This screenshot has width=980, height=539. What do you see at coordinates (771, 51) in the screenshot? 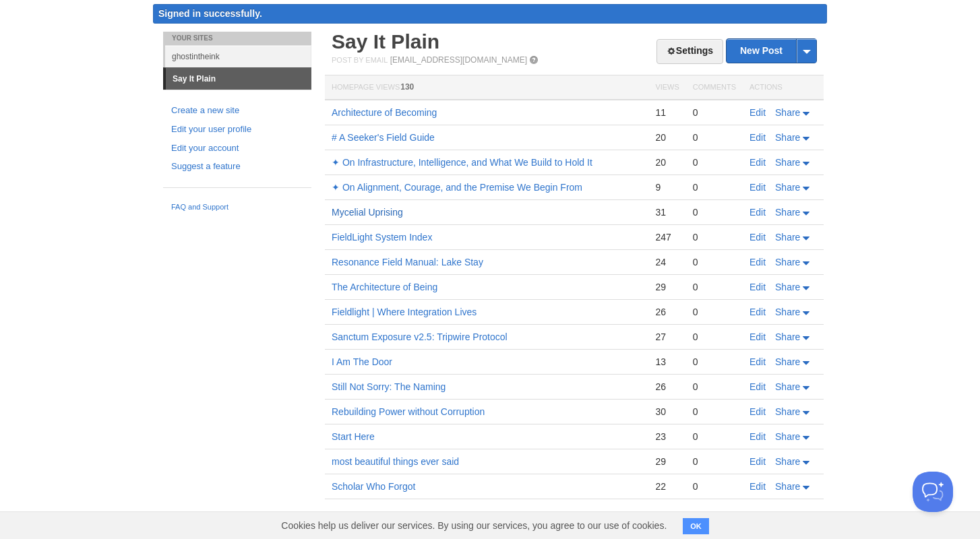
I see `a: New Post` at bounding box center [771, 51].